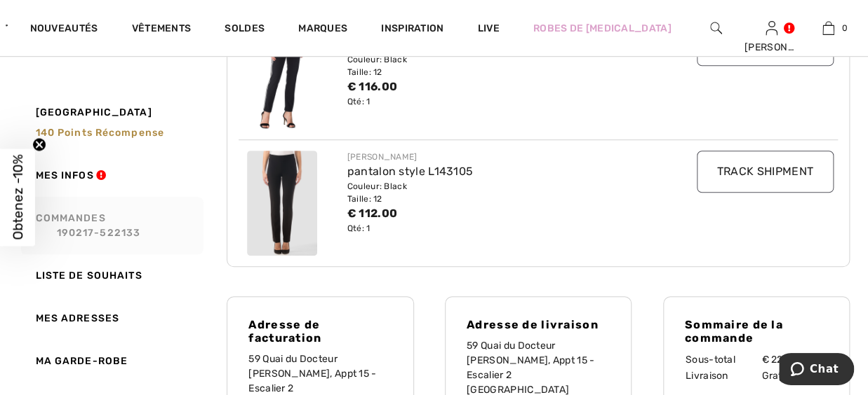 This screenshot has height=395, width=868. I want to click on td: Gratuit, so click(794, 376).